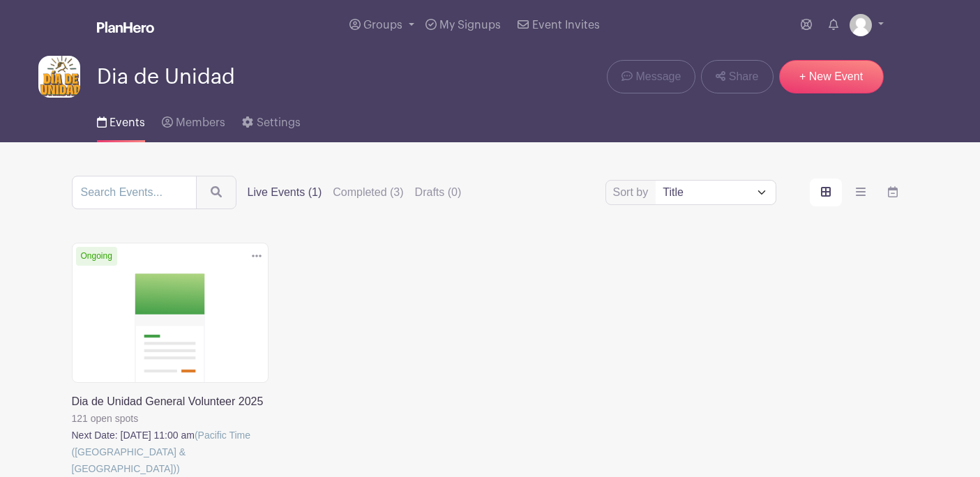 This screenshot has height=477, width=980. Describe the element at coordinates (285, 192) in the screenshot. I see `label: Live Events (1)` at that location.